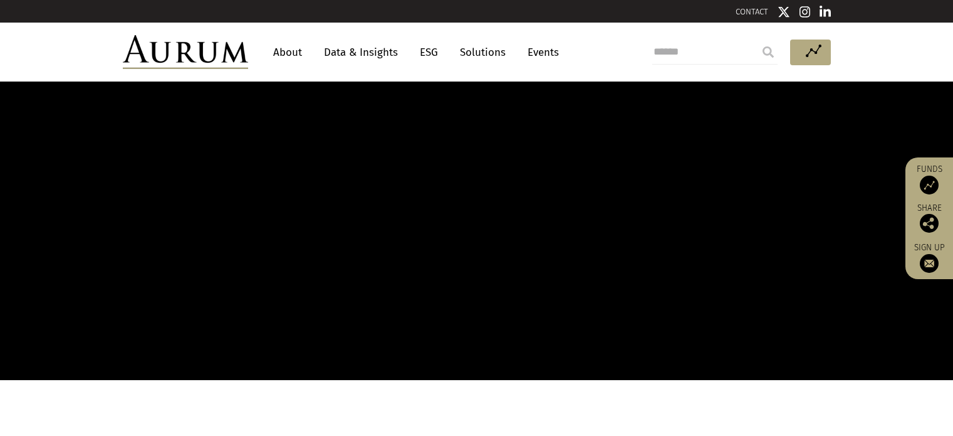  What do you see at coordinates (483, 52) in the screenshot?
I see `a: Solutions` at bounding box center [483, 52].